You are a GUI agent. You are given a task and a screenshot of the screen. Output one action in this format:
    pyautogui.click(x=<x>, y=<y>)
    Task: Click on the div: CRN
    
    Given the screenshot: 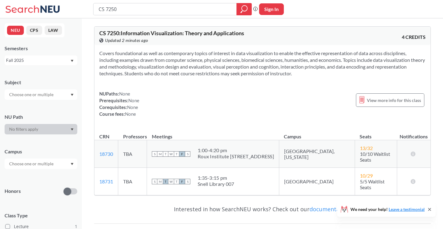 What is the action you would take?
    pyautogui.click(x=104, y=136)
    